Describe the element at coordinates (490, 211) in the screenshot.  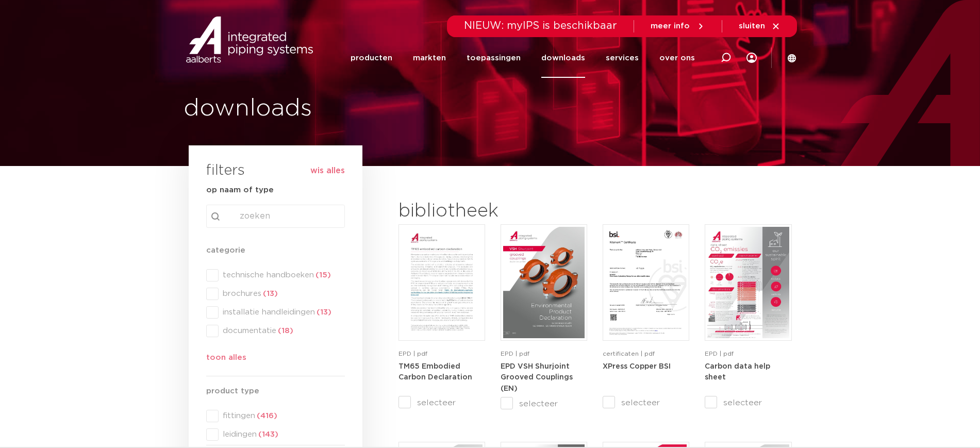
I see `h2: bibliotheek` at that location.